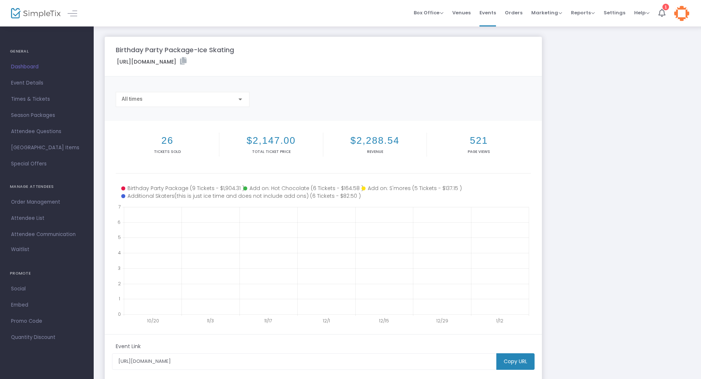  Describe the element at coordinates (384, 320) in the screenshot. I see `text: 12/15` at that location.